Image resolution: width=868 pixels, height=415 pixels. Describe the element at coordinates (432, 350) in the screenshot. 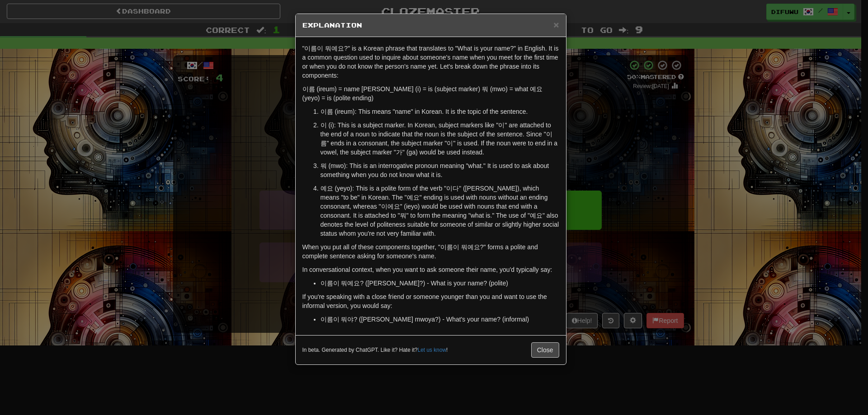

I see `a: Let us know` at that location.